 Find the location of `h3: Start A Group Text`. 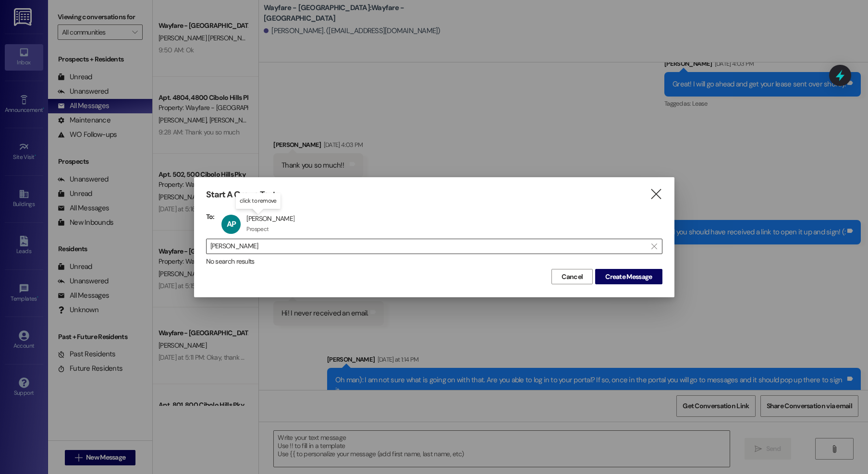

h3: Start A Group Text is located at coordinates (241, 194).